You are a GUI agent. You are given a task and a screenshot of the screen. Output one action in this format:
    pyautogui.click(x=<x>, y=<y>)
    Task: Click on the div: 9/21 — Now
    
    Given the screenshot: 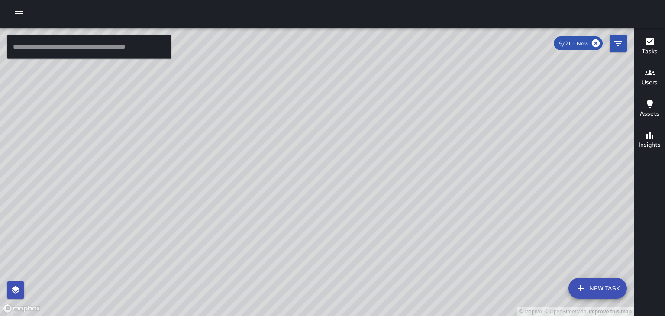 What is the action you would take?
    pyautogui.click(x=578, y=43)
    